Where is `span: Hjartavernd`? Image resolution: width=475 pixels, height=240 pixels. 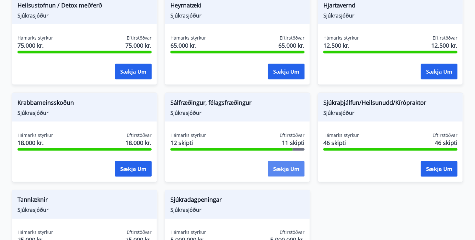 span: Hjartavernd is located at coordinates (390, 6).